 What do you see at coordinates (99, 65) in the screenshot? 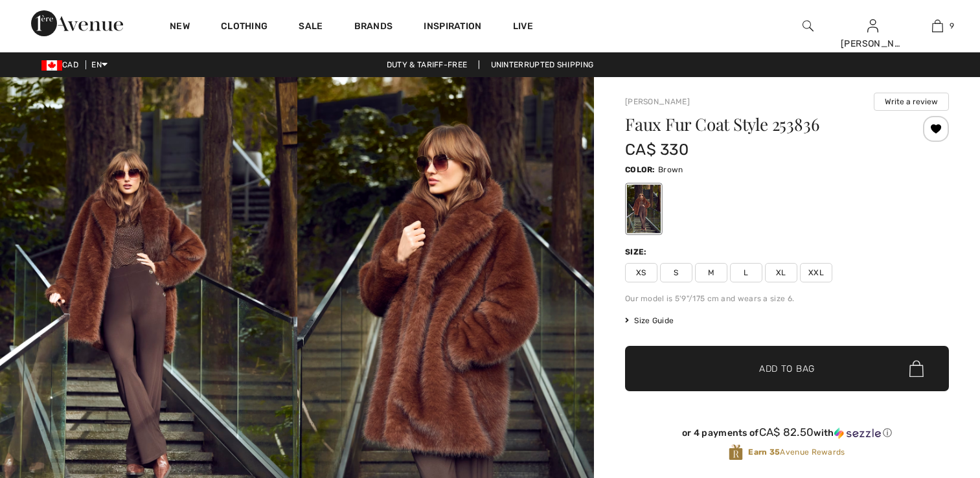
I see `span: EN` at bounding box center [99, 65].